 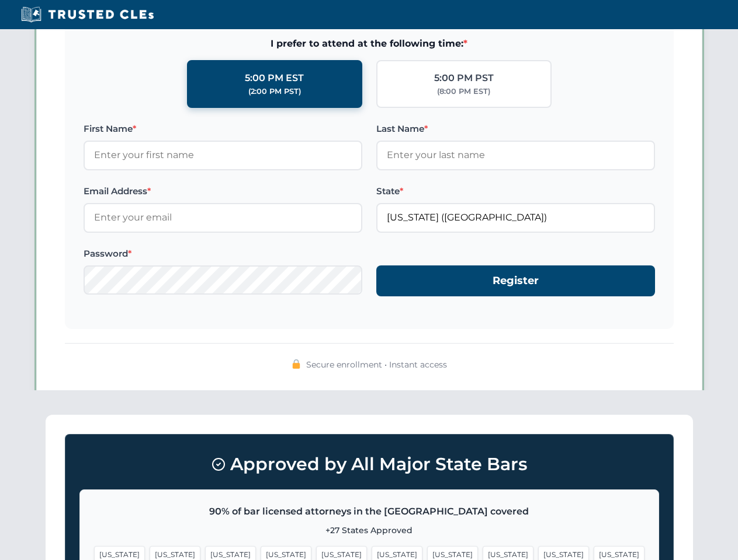 What do you see at coordinates (515, 280) in the screenshot?
I see `button: Register` at bounding box center [515, 280].